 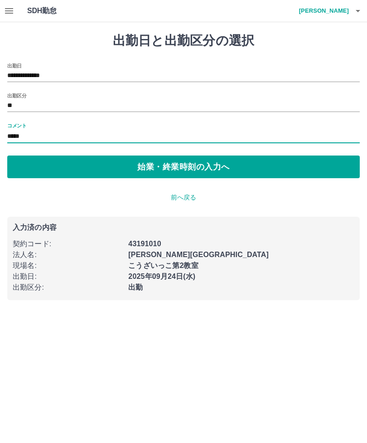 What do you see at coordinates (68, 255) in the screenshot?
I see `p: 法人名 :` at bounding box center [68, 255].